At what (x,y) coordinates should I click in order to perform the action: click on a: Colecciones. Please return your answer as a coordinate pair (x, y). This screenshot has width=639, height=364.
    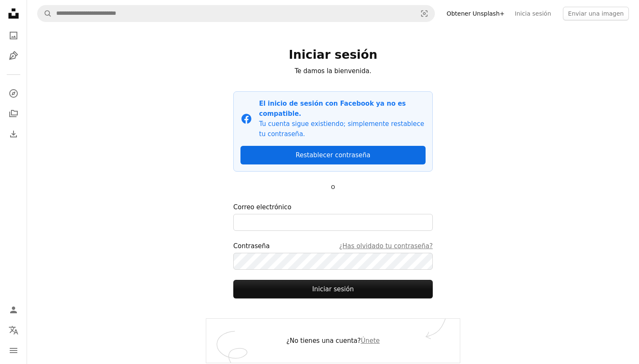
    Looking at the image, I should click on (14, 114).